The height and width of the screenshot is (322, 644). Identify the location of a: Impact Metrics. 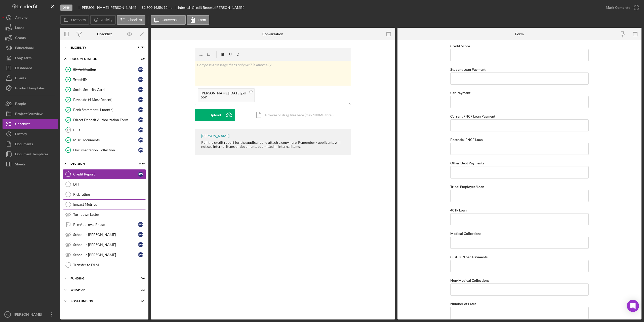
(104, 205).